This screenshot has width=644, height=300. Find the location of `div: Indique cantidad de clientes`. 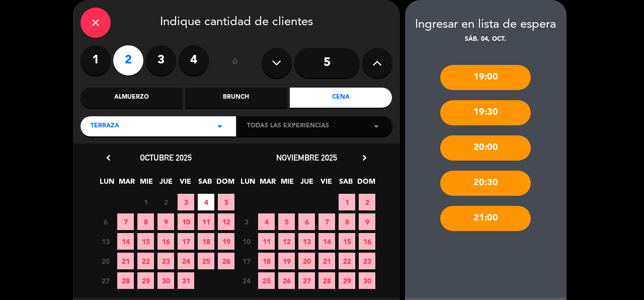

div: Indique cantidad de clientes is located at coordinates (236, 23).